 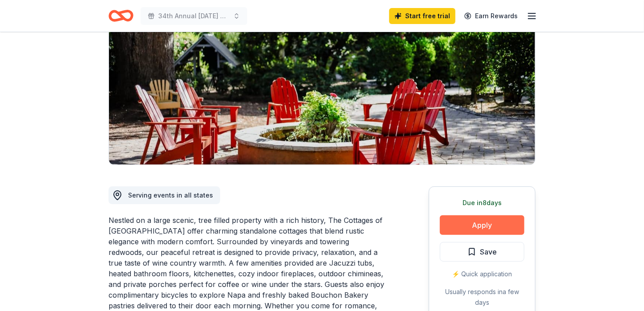 What do you see at coordinates (422, 16) in the screenshot?
I see `a: Start free trial` at bounding box center [422, 16].